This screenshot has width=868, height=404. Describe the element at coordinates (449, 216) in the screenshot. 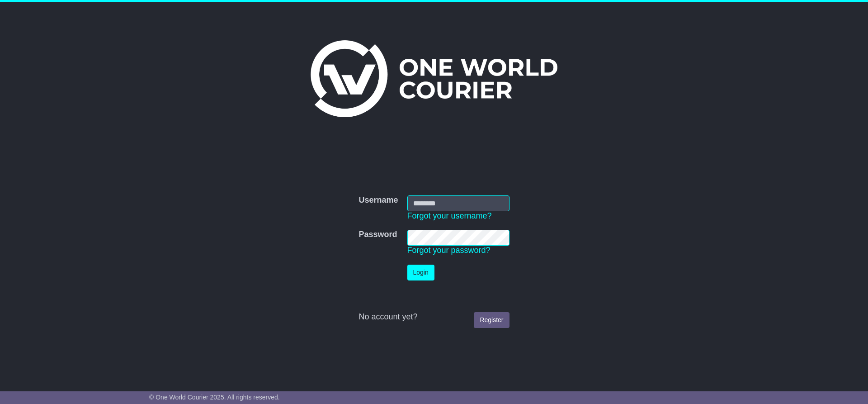

I see `a: Forgot your username?` at that location.